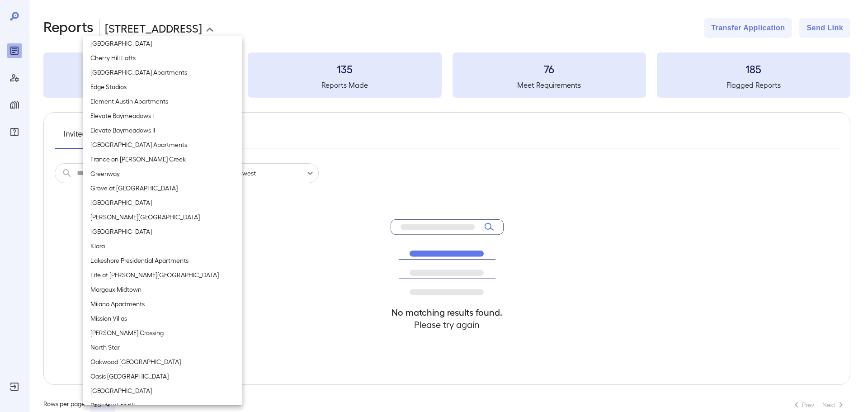 This screenshot has height=412, width=868. Describe the element at coordinates (162, 319) in the screenshot. I see `li: Mission Villas` at that location.